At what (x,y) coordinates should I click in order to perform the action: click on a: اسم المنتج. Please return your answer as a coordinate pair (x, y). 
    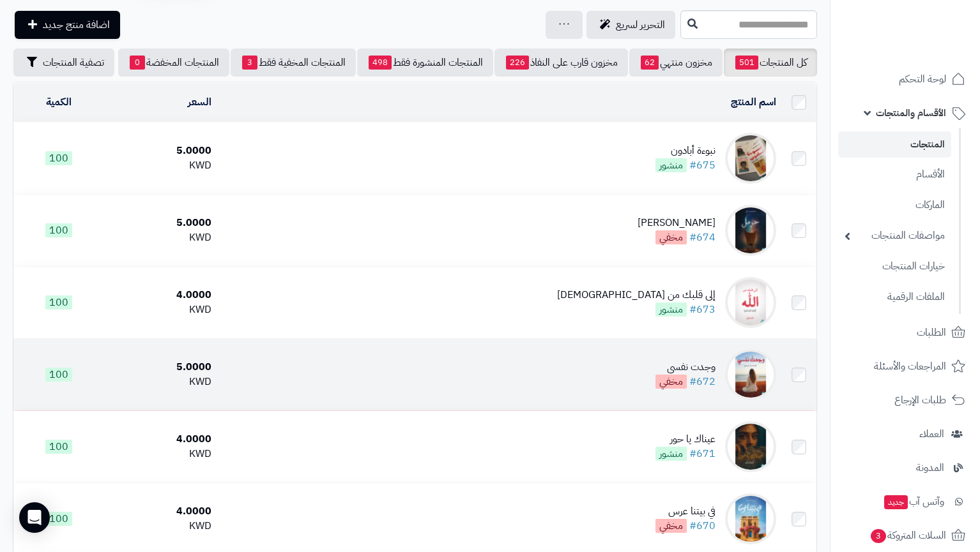
    Looking at the image, I should click on (753, 102).